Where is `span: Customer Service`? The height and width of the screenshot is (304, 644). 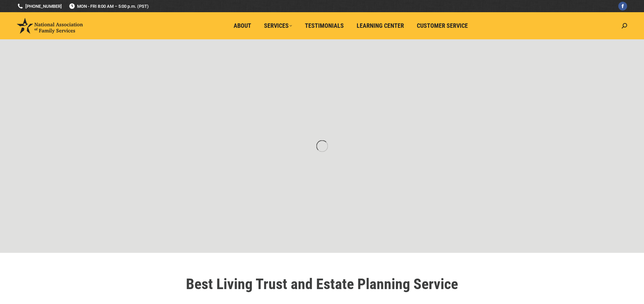
span: Customer Service is located at coordinates (442, 25).